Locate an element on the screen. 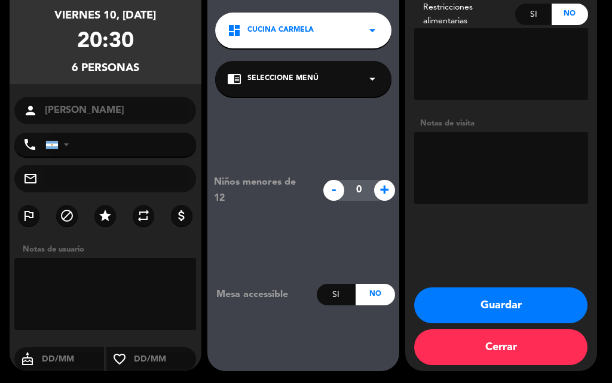 The image size is (612, 383). div: Argentina: +54 is located at coordinates (60, 145).